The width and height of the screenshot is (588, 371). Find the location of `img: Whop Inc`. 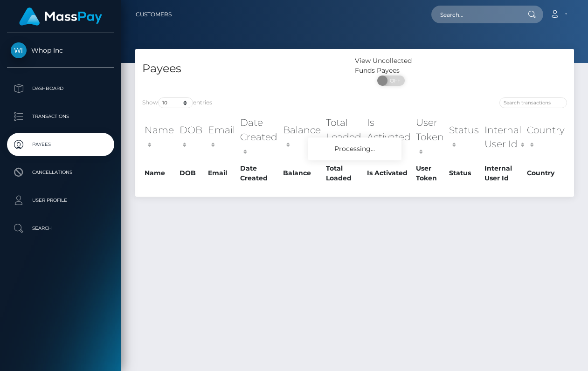

img: Whop Inc is located at coordinates (19, 50).